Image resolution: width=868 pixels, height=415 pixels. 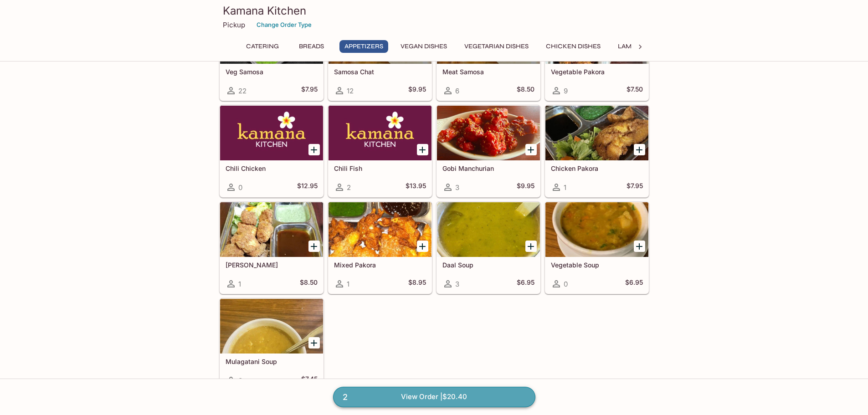 I want to click on a: Mixed Pakora1$8.95, so click(x=380, y=248).